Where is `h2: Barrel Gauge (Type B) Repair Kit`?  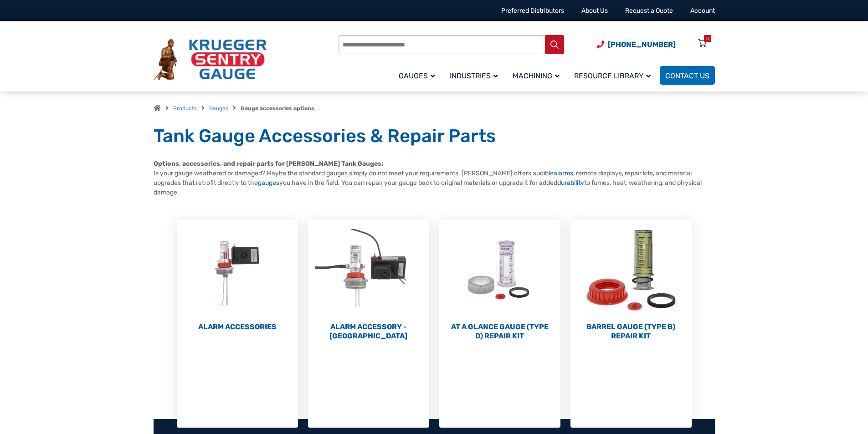
h2: Barrel Gauge (Type B) Repair Kit is located at coordinates (631, 332).